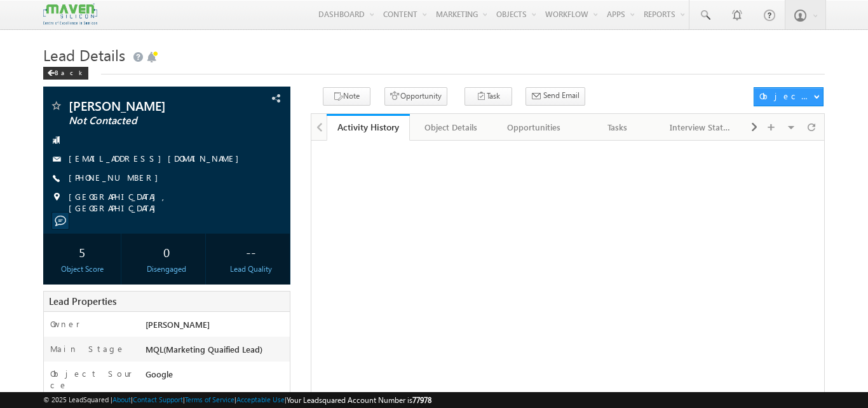 This screenshot has width=868, height=408. Describe the element at coordinates (618, 127) in the screenshot. I see `div: Tasks` at that location.